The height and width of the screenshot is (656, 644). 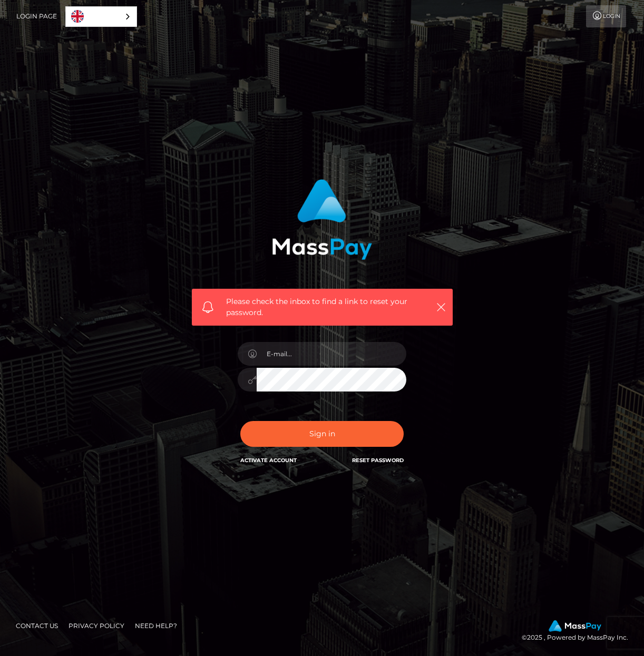 I want to click on input: E-mail..., so click(x=331, y=353).